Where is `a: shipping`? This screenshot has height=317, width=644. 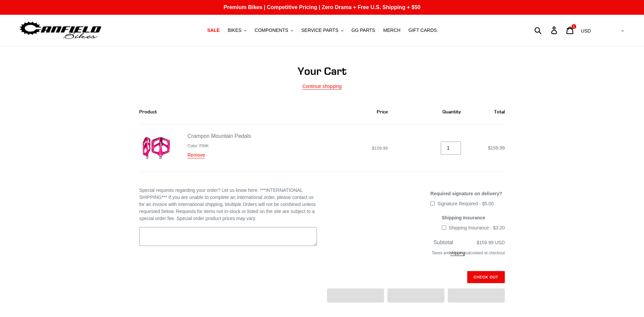
a: shipping is located at coordinates (457, 253).